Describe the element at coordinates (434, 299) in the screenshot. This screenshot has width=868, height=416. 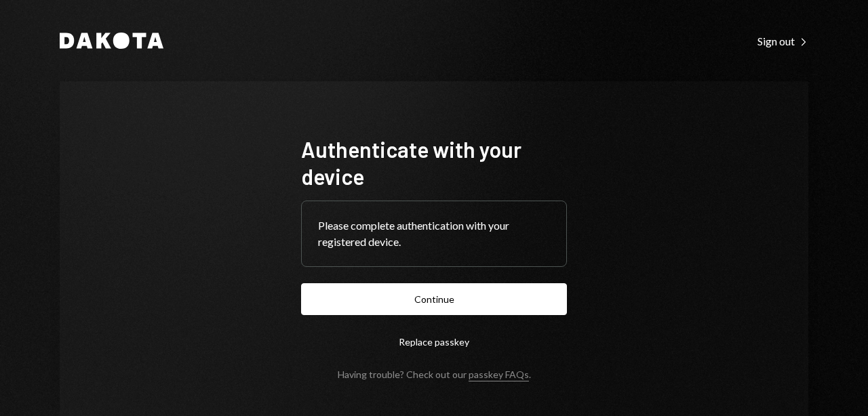
I see `button: Continue` at that location.